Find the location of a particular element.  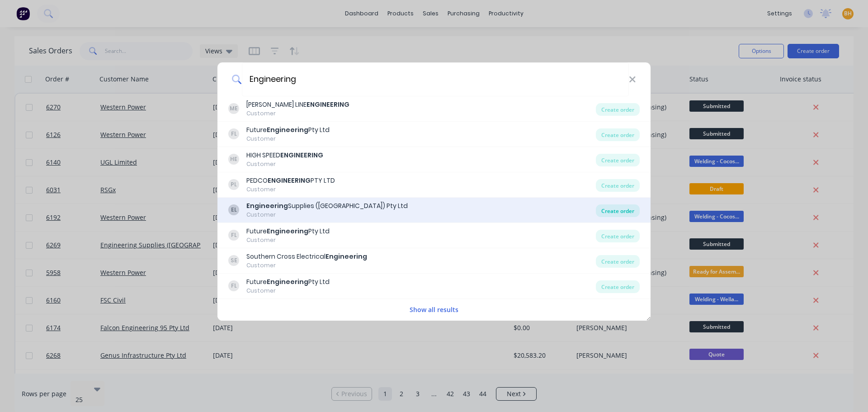

div: HE is located at coordinates (234, 160).